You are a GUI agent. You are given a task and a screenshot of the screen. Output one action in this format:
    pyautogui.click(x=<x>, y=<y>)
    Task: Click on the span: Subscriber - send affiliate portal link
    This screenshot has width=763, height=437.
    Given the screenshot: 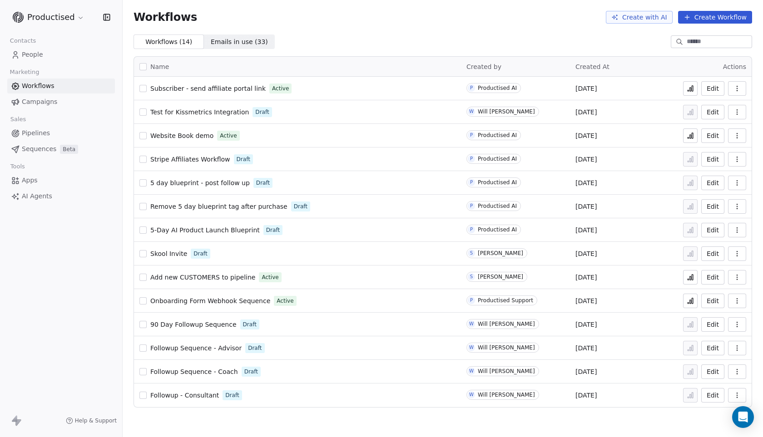 What is the action you would take?
    pyautogui.click(x=208, y=89)
    